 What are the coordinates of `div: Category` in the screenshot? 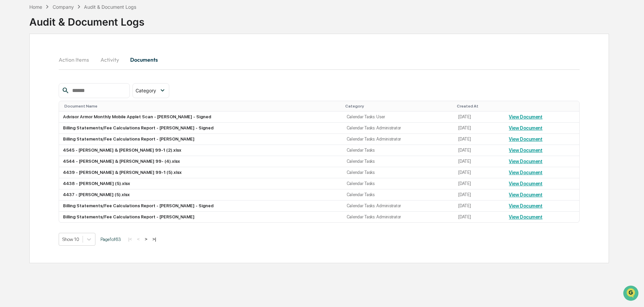 It's located at (399, 106).